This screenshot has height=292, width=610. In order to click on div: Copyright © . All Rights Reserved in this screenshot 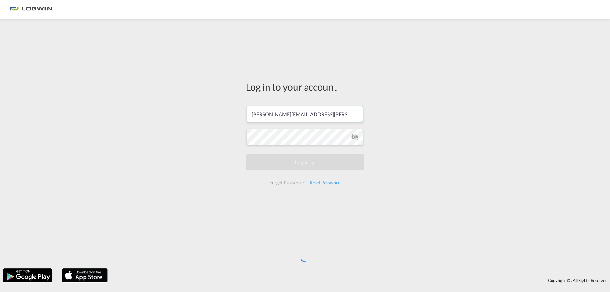, I will do `click(360, 280)`.